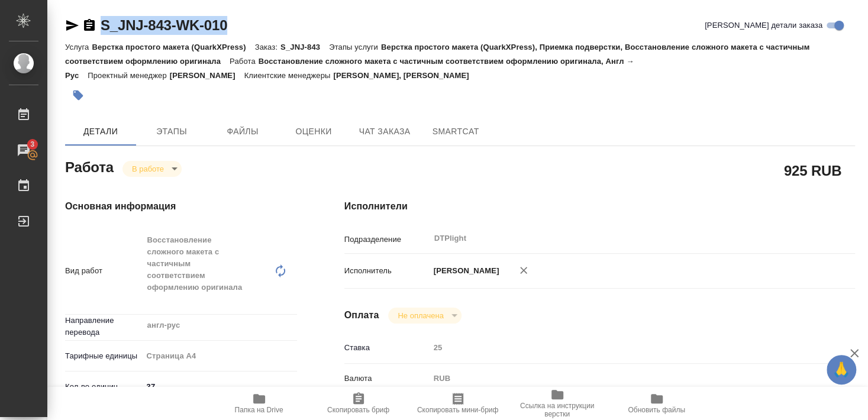 The image size is (868, 420). What do you see at coordinates (78, 47) in the screenshot?
I see `p: Услуга` at bounding box center [78, 47].